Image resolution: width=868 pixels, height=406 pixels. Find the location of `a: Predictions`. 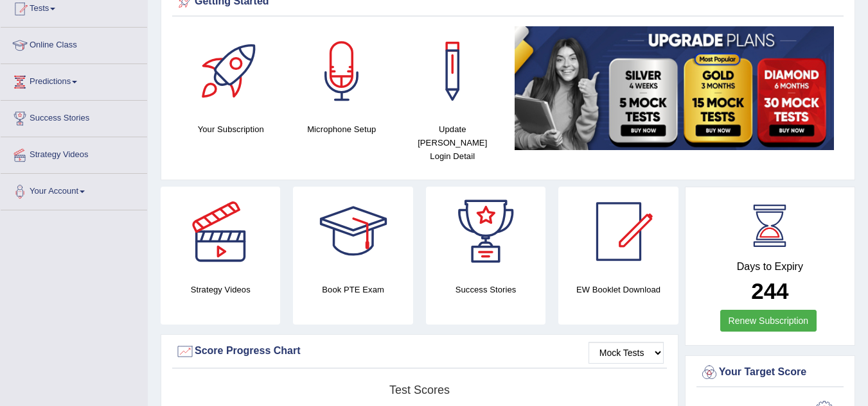

a: Predictions is located at coordinates (73, 80).